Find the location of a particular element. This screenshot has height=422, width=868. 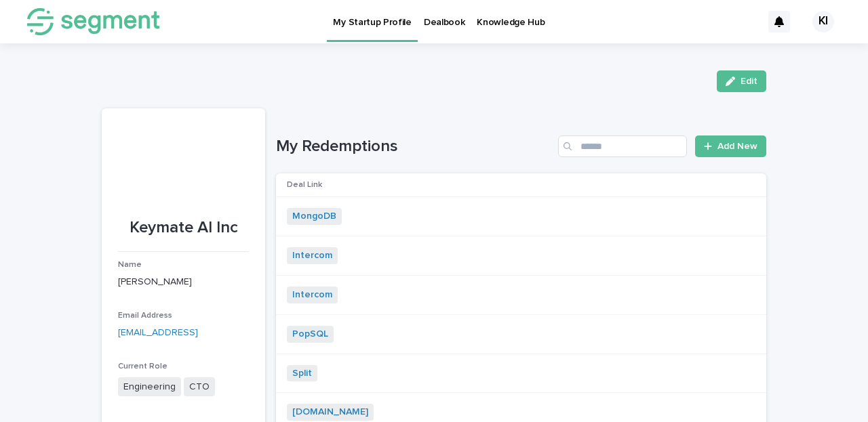

p: Deal Link is located at coordinates (305, 185).